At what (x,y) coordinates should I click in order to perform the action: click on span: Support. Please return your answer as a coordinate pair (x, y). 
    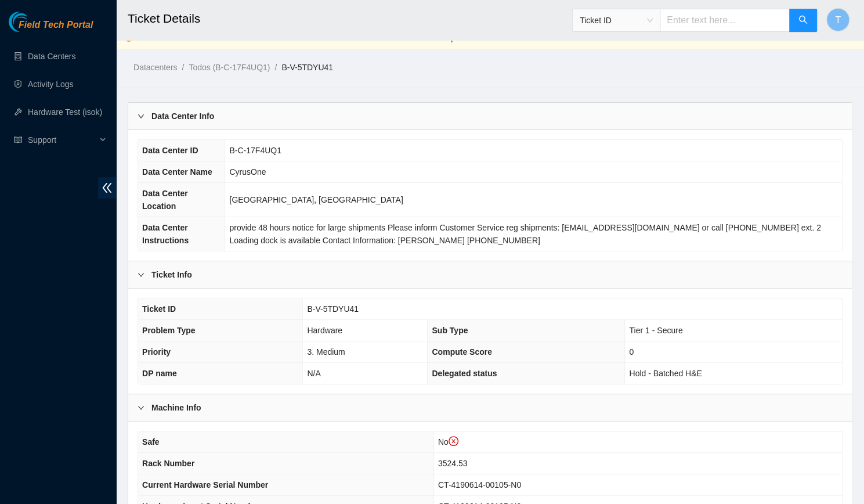
    Looking at the image, I should click on (62, 140).